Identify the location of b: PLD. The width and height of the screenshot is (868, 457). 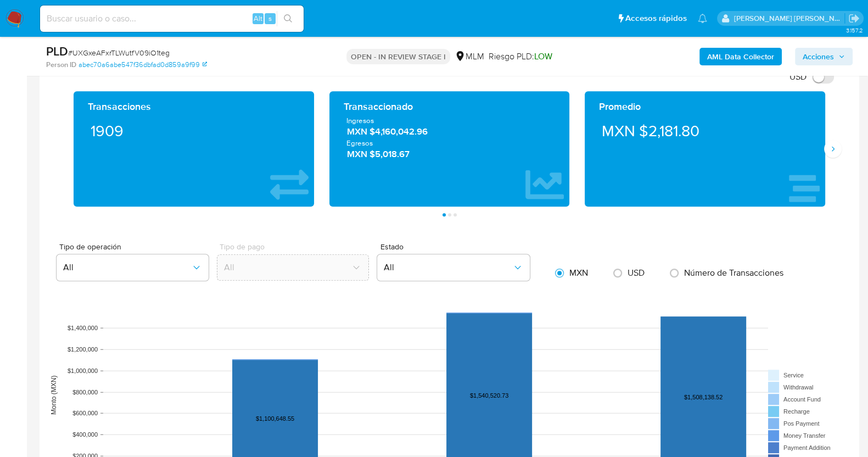
(57, 51).